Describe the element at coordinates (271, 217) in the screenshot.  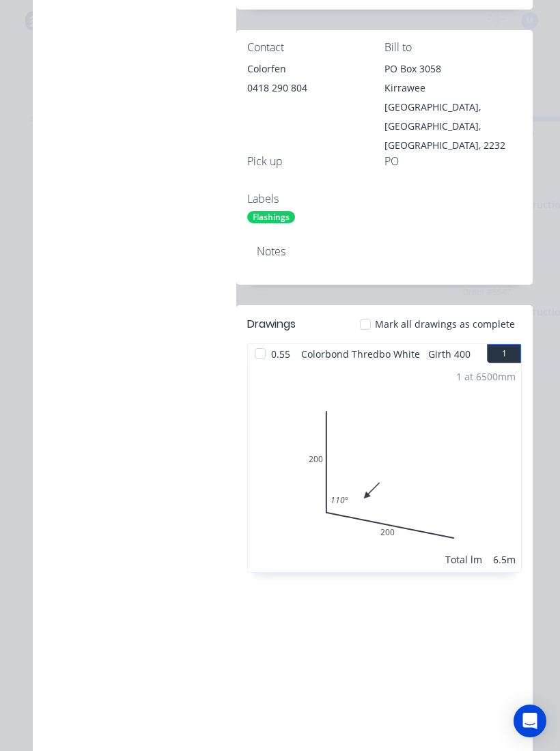
I see `div: Flashings` at that location.